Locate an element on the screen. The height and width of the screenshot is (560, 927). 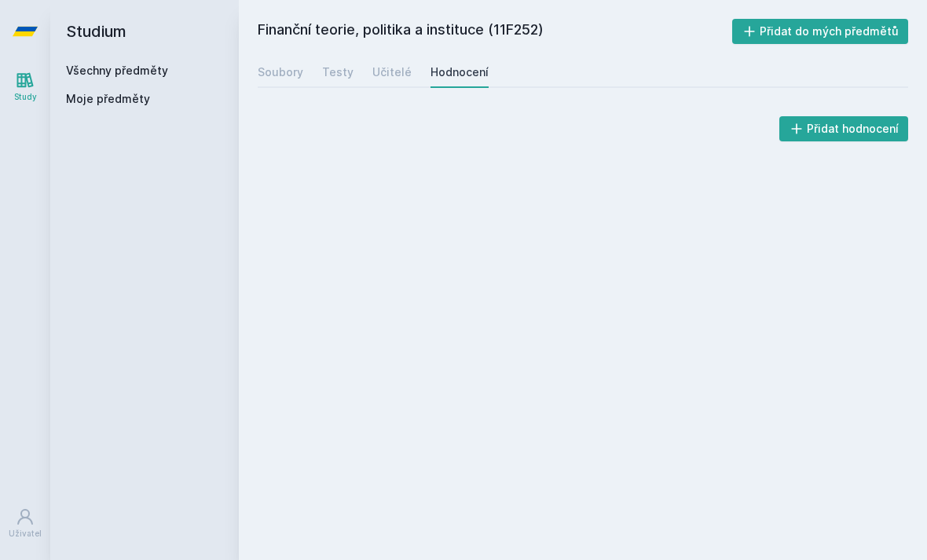
a: Uživatel is located at coordinates (25, 523).